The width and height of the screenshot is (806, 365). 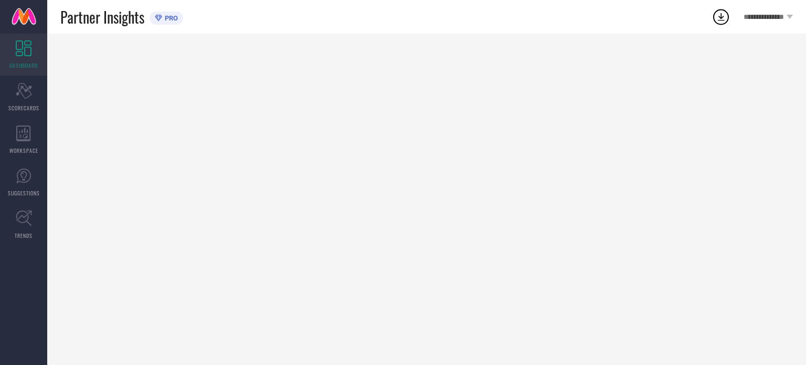 What do you see at coordinates (102, 17) in the screenshot?
I see `span: Partner Insights` at bounding box center [102, 17].